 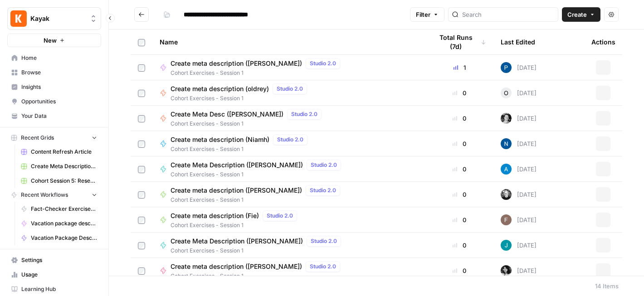 I want to click on img: o3cqybgnmipr355j8nz4zpq1mc6x, so click(x=506, y=169).